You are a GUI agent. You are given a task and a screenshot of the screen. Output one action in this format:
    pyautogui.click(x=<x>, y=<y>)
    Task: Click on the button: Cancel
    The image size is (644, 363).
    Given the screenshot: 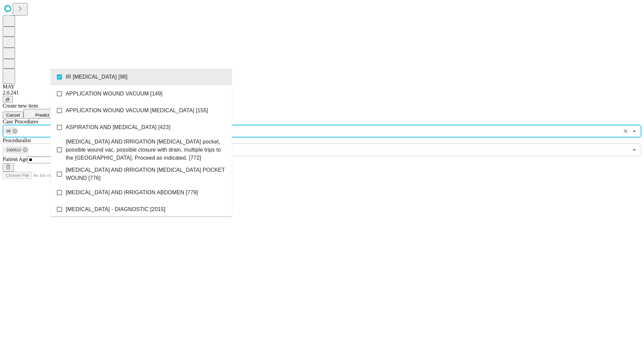 What is the action you would take?
    pyautogui.click(x=13, y=115)
    